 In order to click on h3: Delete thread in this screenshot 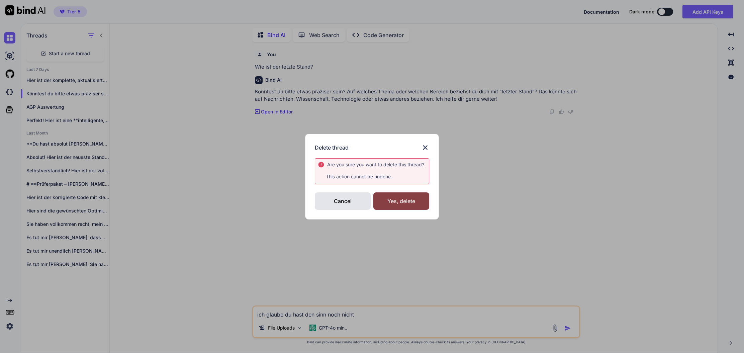, I will do `click(332, 148)`.